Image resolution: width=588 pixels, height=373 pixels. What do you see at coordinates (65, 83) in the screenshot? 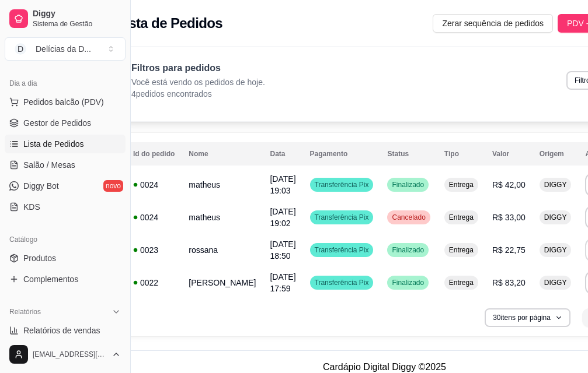
I see `div: Dia a dia` at bounding box center [65, 83].